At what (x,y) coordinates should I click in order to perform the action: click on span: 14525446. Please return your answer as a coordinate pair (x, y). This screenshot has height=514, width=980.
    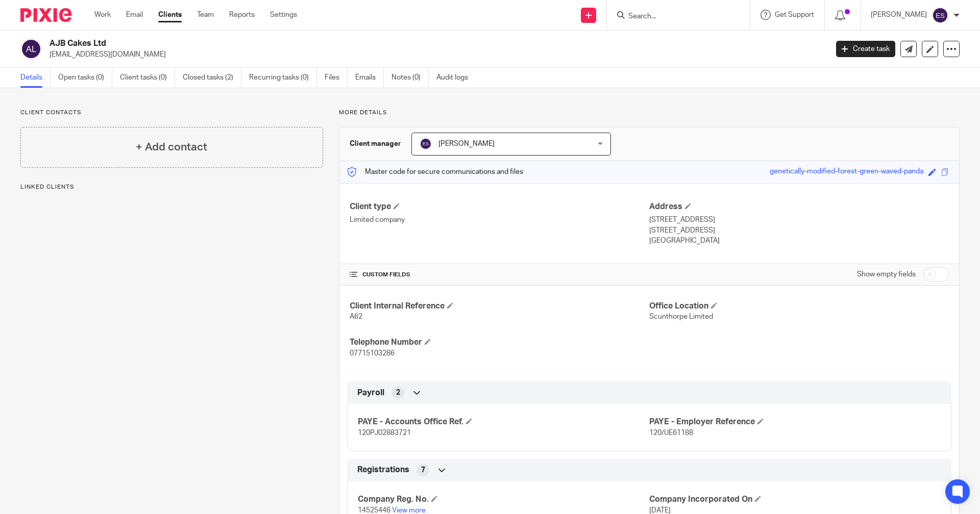
    Looking at the image, I should click on (374, 511).